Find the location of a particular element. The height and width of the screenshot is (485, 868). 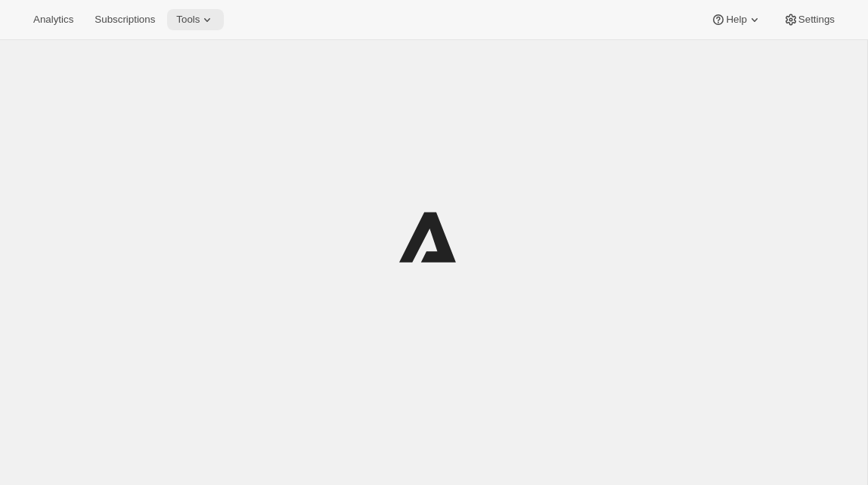

button: Tools is located at coordinates (195, 19).